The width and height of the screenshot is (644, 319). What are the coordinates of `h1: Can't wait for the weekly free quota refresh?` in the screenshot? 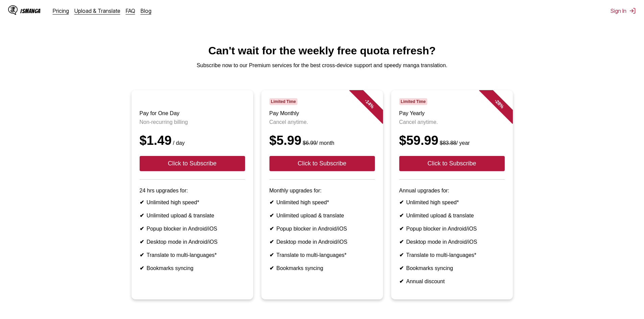 It's located at (322, 51).